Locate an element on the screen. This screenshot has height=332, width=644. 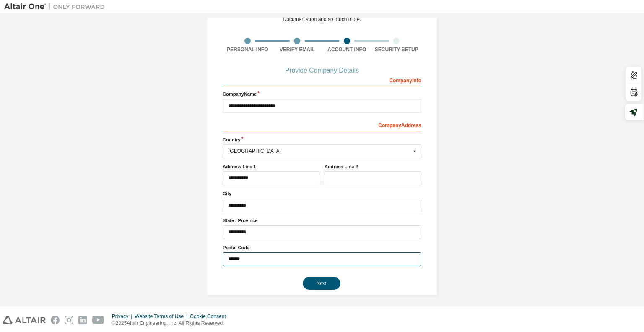
label: Address Line 1 is located at coordinates (271, 166).